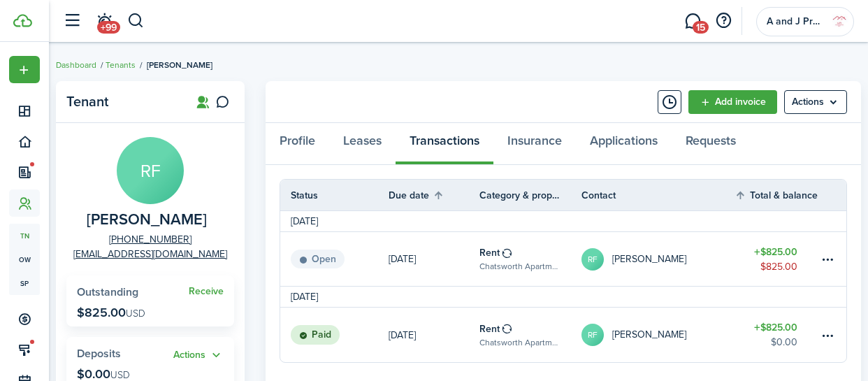 The width and height of the screenshot is (868, 381). What do you see at coordinates (362, 144) in the screenshot?
I see `a: Leases` at bounding box center [362, 144].